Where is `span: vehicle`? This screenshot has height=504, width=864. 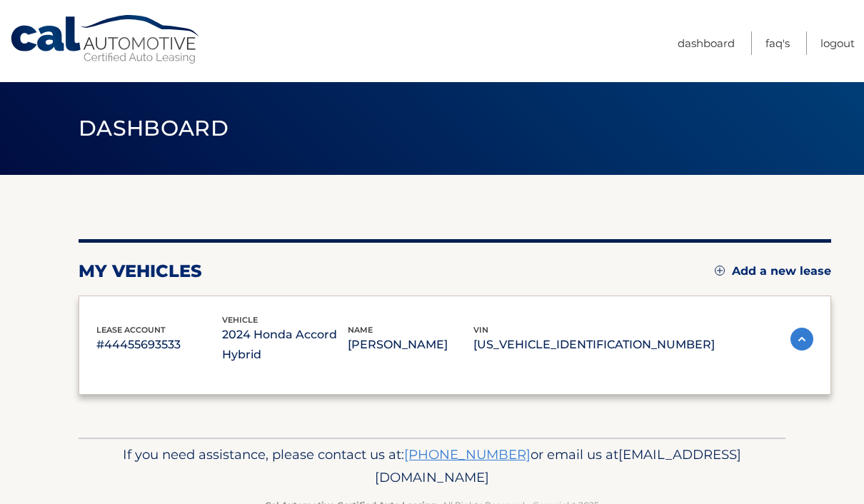
span: vehicle is located at coordinates (240, 320).